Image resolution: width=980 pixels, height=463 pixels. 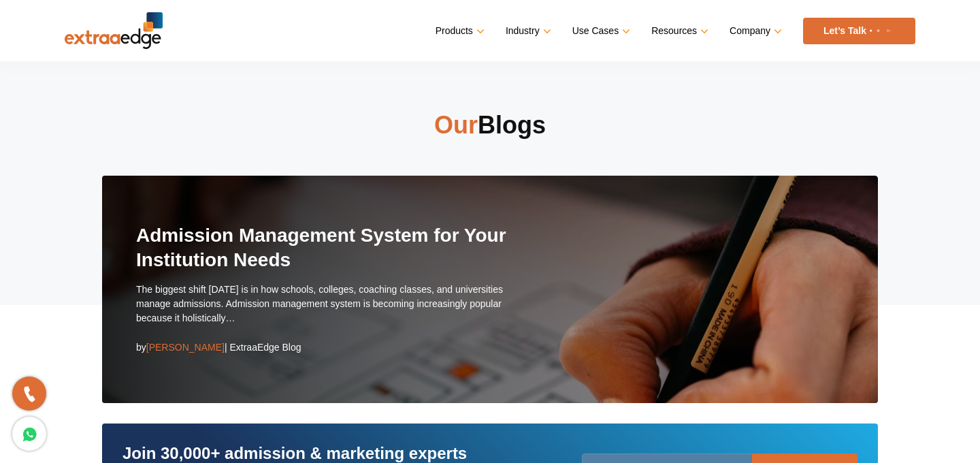 What do you see at coordinates (490, 125) in the screenshot?
I see `h2: Blogs` at bounding box center [490, 125].